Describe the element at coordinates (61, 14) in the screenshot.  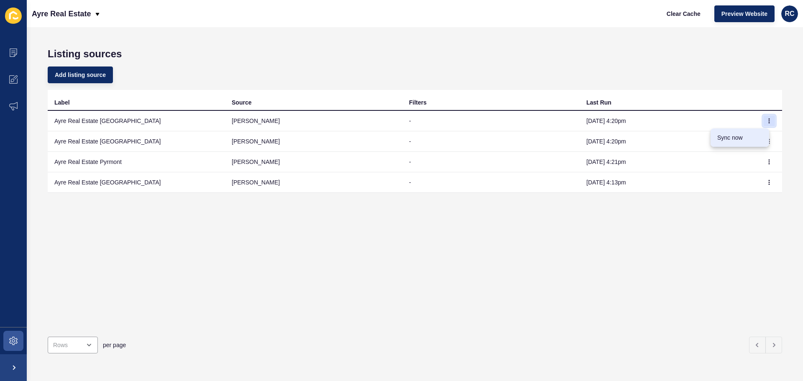
I see `p: Ayre Real Estate` at that location.